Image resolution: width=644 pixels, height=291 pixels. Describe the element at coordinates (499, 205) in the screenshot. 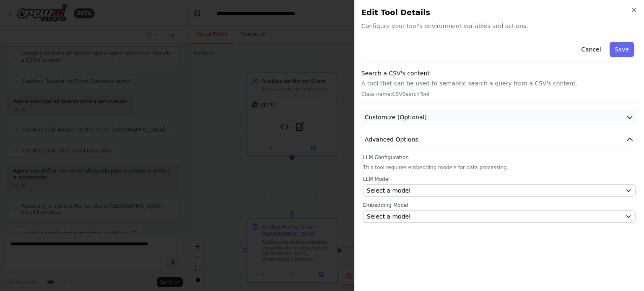

I see `label: Embedding Model` at that location.